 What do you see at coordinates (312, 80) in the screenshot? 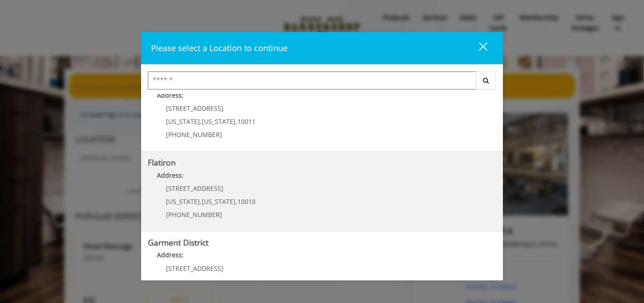
I see `input: Search Center` at bounding box center [312, 80].